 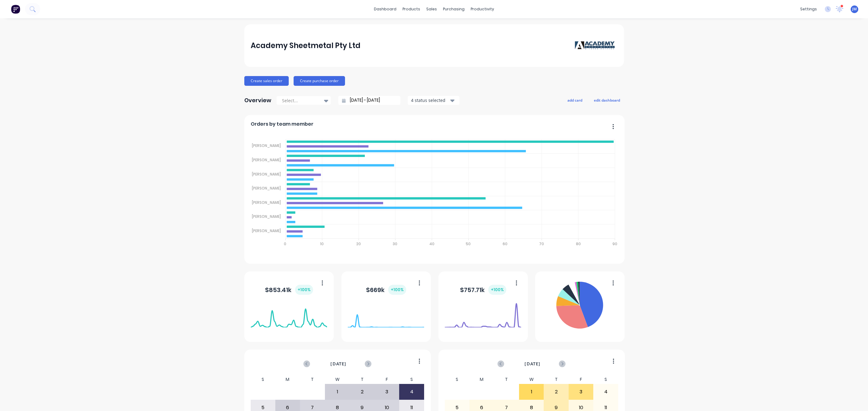 What do you see at coordinates (395, 243) in the screenshot?
I see `tspan: 30` at bounding box center [395, 243].